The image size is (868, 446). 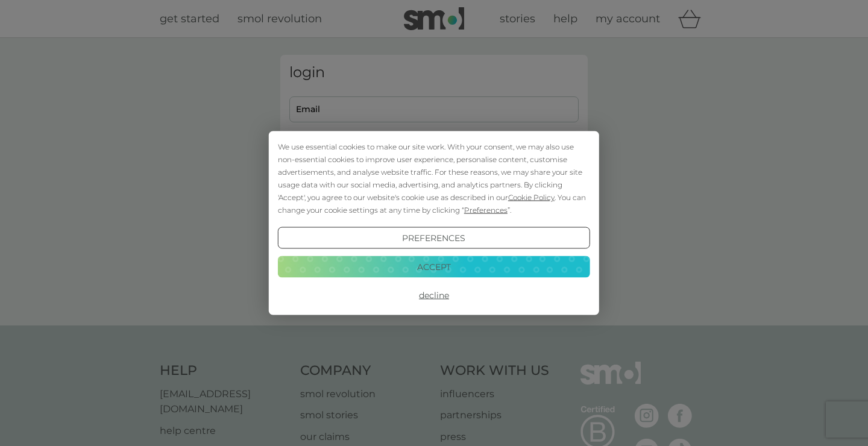 I want to click on div: We use essential cookies to make our site work. With your consent, we may also use non-essential ..., so click(x=434, y=179).